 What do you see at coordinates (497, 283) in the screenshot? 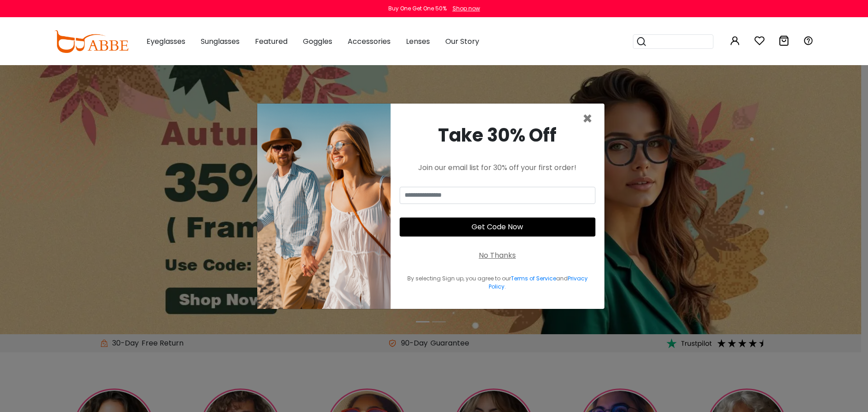
I see `div: By selecting Sign up, you agree to our and .` at bounding box center [497, 283].